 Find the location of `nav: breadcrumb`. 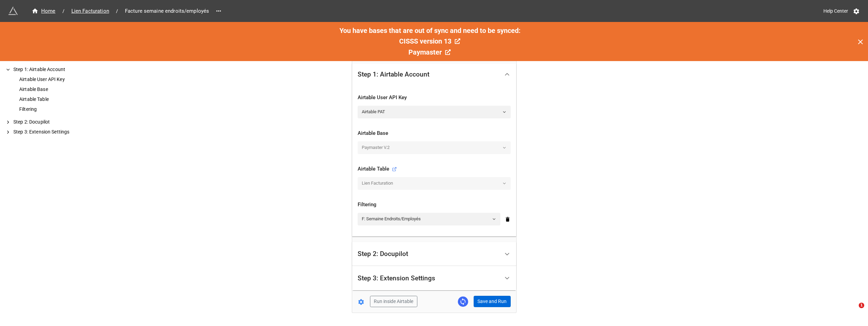

nav: breadcrumb is located at coordinates (120, 11).